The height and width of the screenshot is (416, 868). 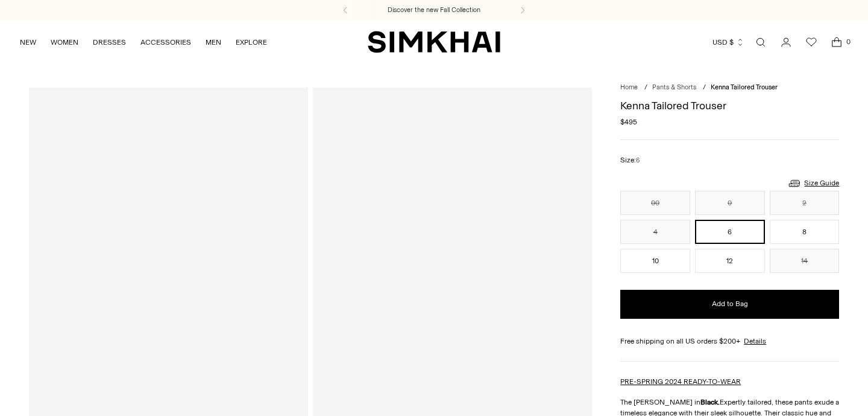 I want to click on a: Home, so click(x=628, y=87).